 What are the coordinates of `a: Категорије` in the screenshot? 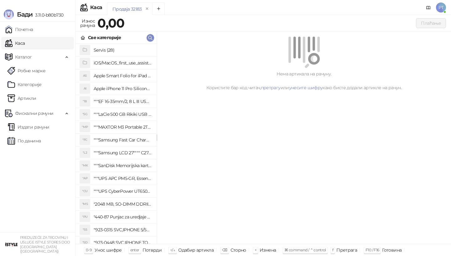 It's located at (24, 85).